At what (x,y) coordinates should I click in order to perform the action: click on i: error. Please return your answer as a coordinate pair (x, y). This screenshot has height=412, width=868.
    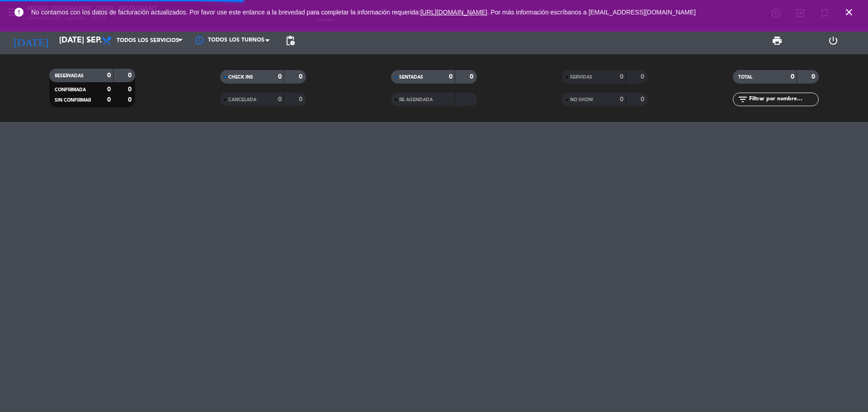
    Looking at the image, I should click on (19, 12).